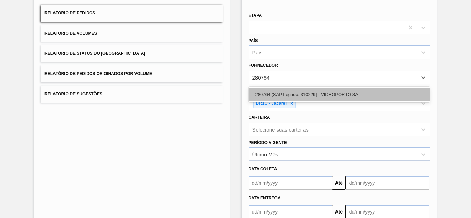 This screenshot has height=218, width=471. What do you see at coordinates (259, 118) in the screenshot?
I see `label: Carteira` at bounding box center [259, 118].